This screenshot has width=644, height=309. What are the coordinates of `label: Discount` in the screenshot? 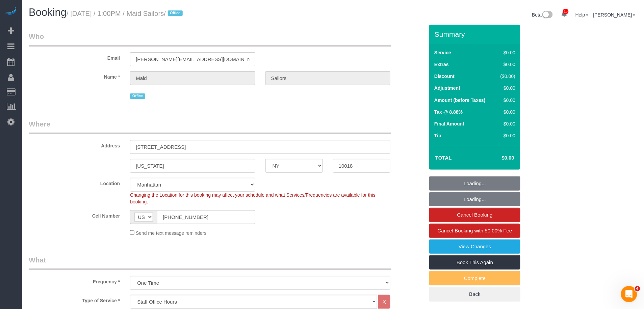 It's located at (444, 76).